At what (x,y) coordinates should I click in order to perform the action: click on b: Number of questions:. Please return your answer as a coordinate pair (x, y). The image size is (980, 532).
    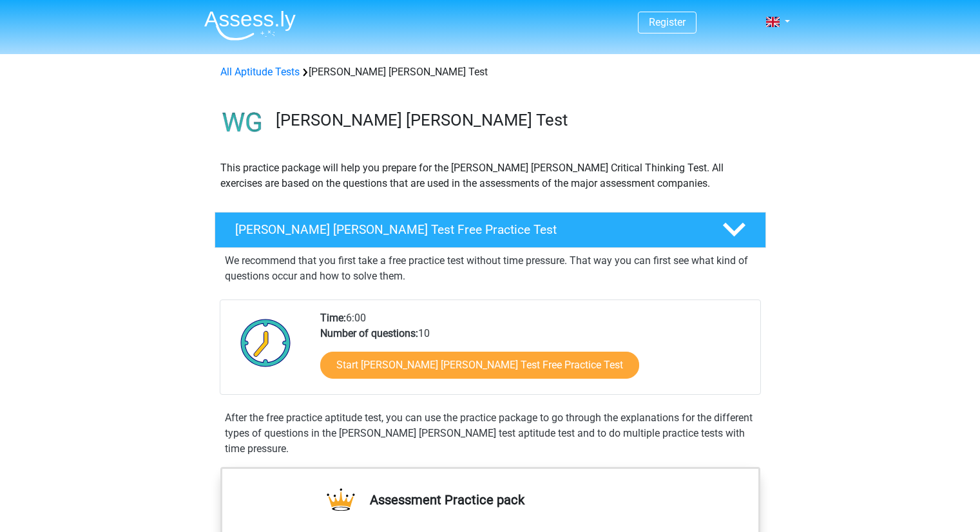
    Looking at the image, I should click on (369, 333).